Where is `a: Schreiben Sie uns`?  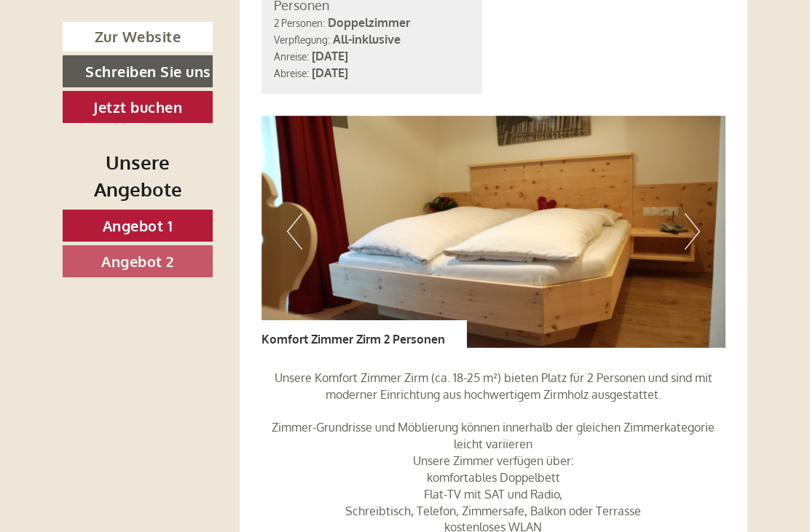
a: Schreiben Sie uns is located at coordinates (138, 71).